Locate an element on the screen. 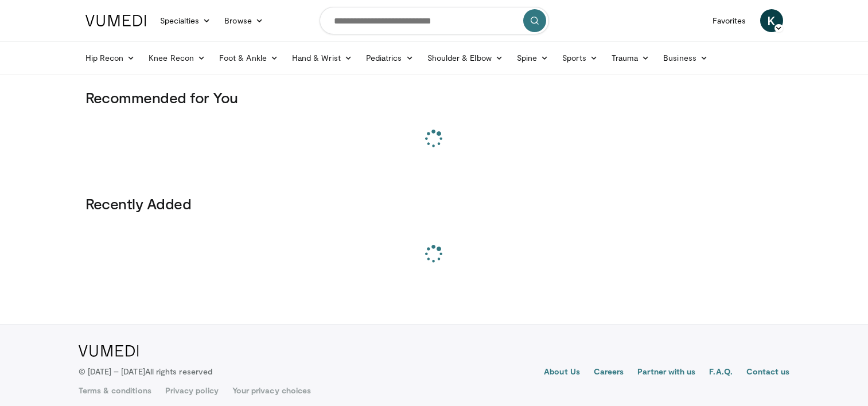  span: K is located at coordinates (772, 21).